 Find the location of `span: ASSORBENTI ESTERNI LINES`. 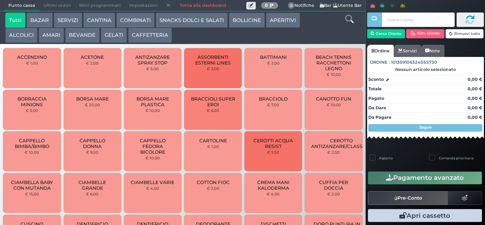

span: ASSORBENTI ESTERNI LINES is located at coordinates (213, 60).